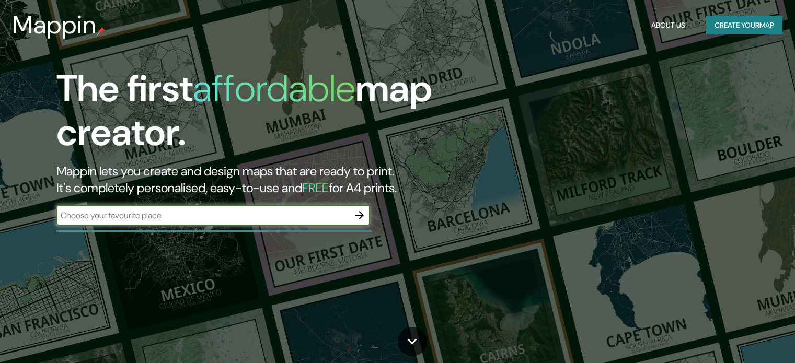  Describe the element at coordinates (745, 25) in the screenshot. I see `button: Create yourmap` at that location.